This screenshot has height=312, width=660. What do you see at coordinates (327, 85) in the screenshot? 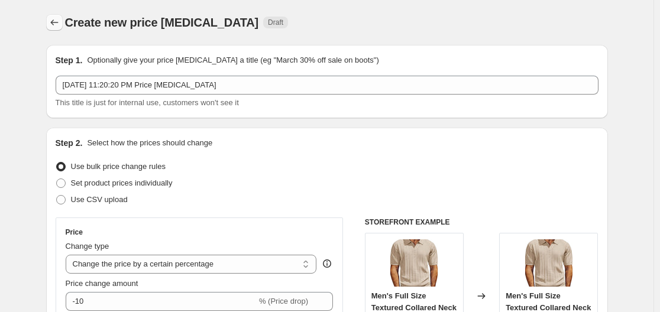
I see `input: 30% off holiday sale` at bounding box center [327, 85].